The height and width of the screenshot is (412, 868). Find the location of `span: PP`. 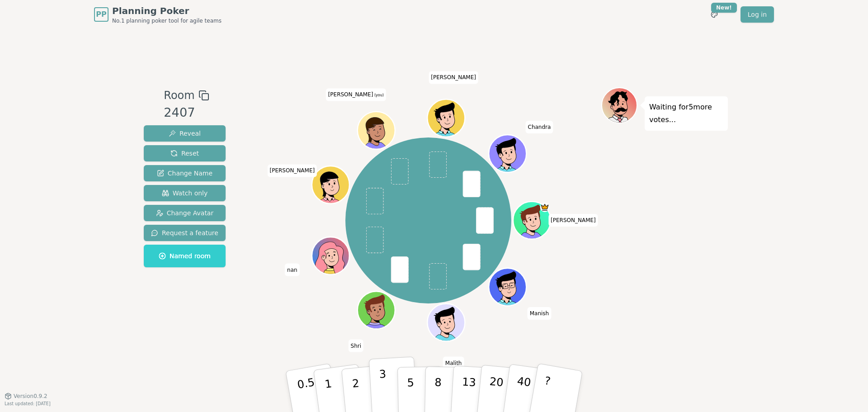

span: PP is located at coordinates (101, 14).